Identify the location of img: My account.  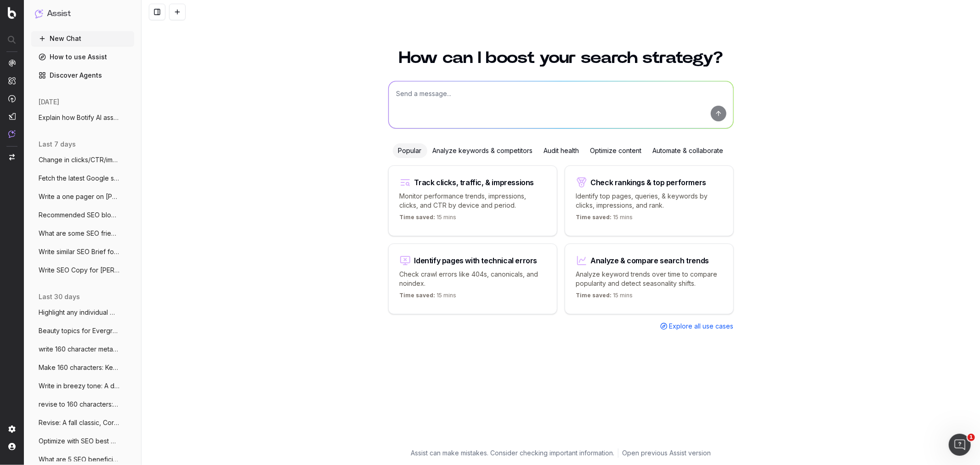
(12, 446).